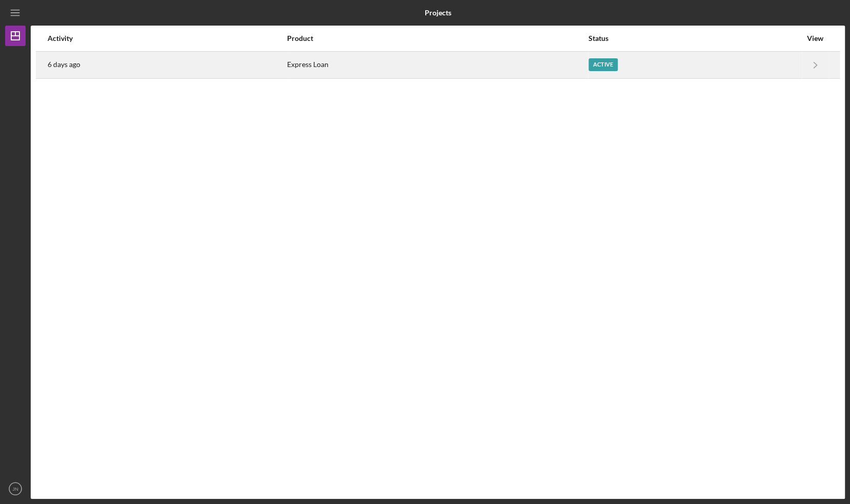 Image resolution: width=850 pixels, height=504 pixels. Describe the element at coordinates (603, 65) in the screenshot. I see `div: Active` at that location.